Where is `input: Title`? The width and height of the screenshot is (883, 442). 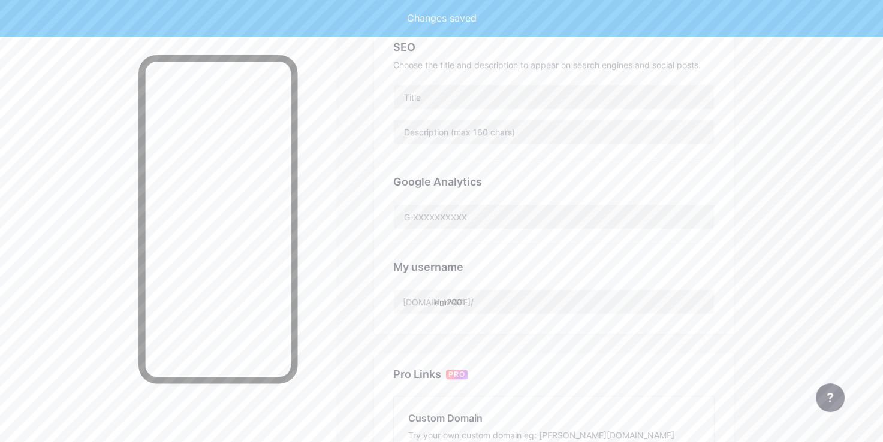
input: Title is located at coordinates (554, 97).